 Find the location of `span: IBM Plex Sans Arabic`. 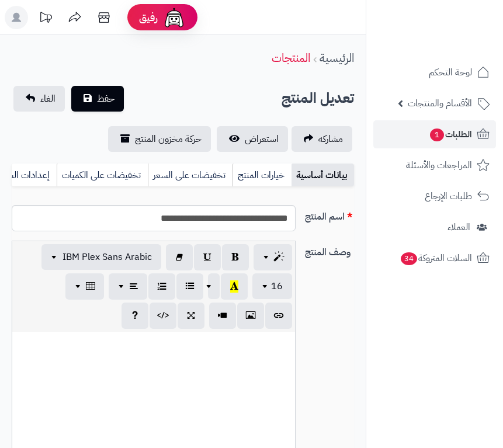

span: IBM Plex Sans Arabic is located at coordinates (107, 256).